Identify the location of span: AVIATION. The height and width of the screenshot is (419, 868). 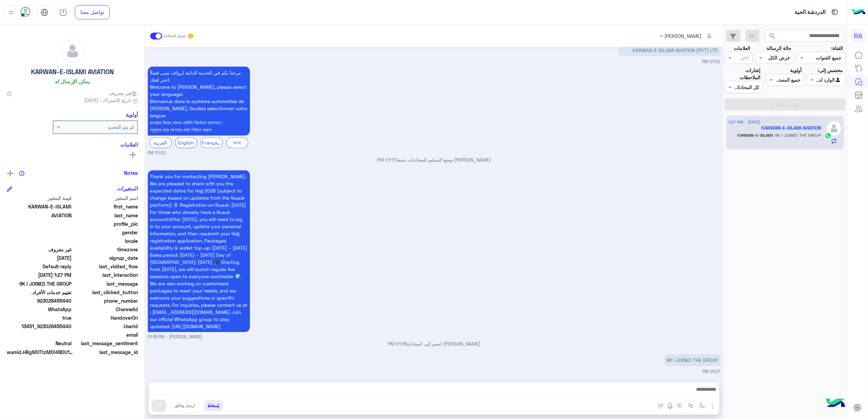
(39, 215).